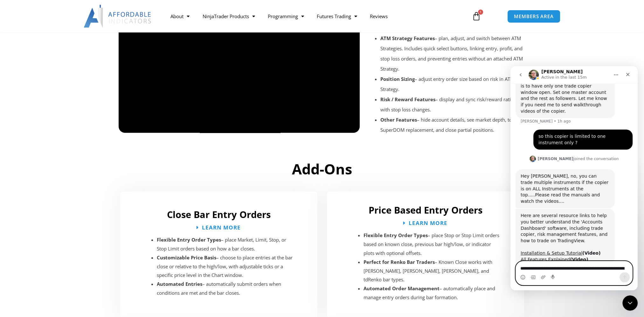 This screenshot has height=317, width=644. I want to click on div: David says…, so click(64, 35).